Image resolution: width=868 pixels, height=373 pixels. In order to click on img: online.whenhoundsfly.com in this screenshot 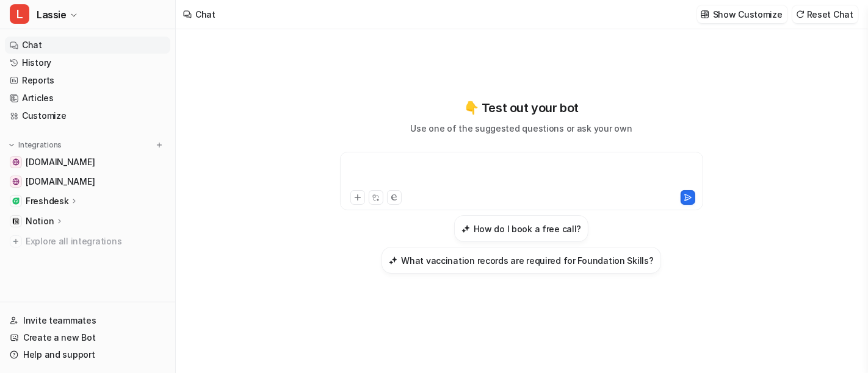, I will do `click(16, 182)`.